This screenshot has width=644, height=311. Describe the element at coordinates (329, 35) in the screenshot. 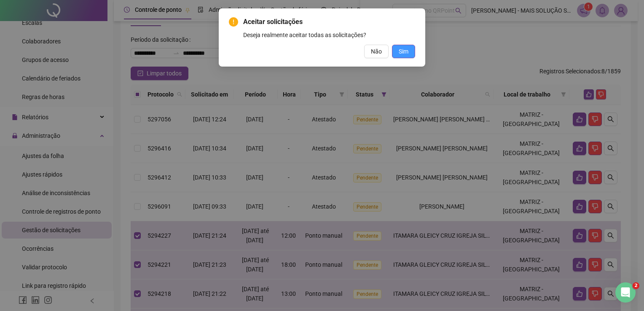

I see `div: Deseja realmente aceitar todas as solicitações?` at that location.